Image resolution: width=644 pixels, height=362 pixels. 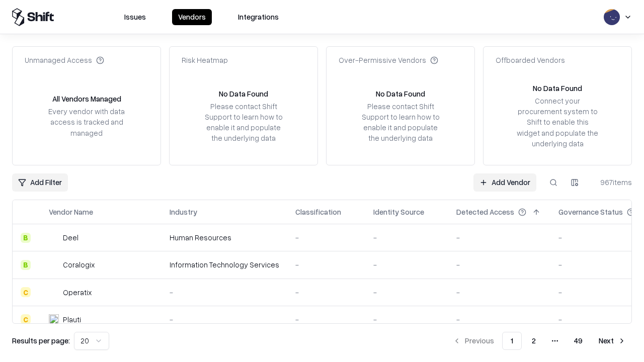 I want to click on img: Coralogix, so click(x=54, y=265).